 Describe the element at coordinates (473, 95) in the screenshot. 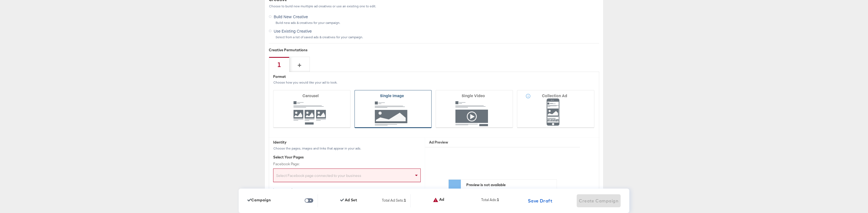

I see `span: Single Video` at that location.